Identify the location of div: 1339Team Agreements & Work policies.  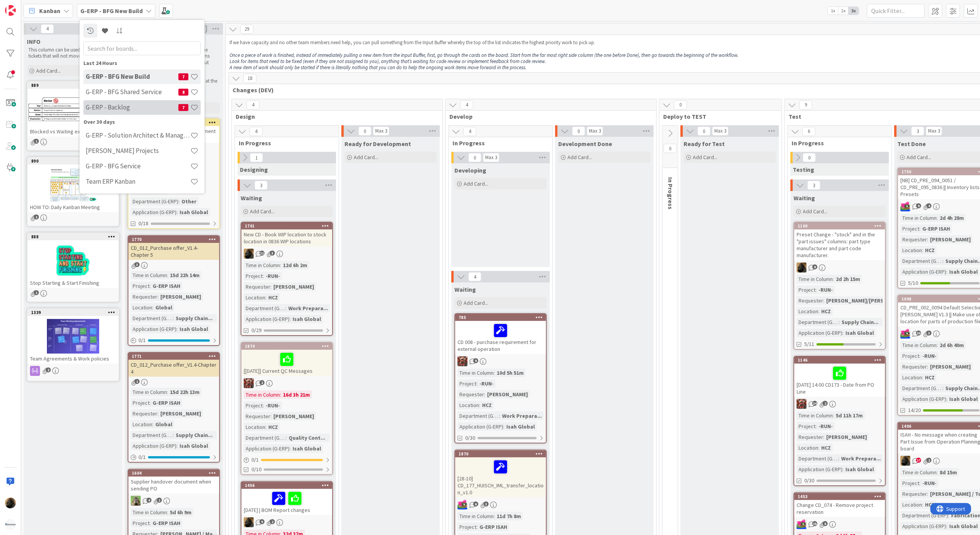
(73, 337).